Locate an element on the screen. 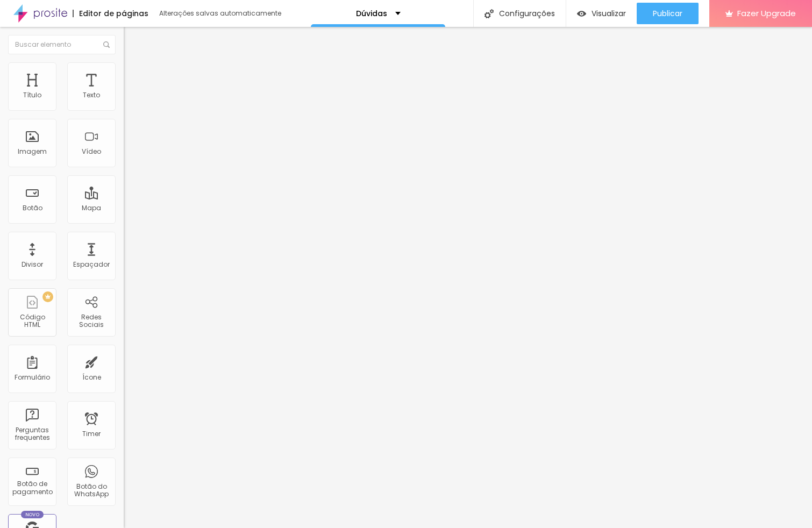 This screenshot has height=528, width=812. div: Botão de pagamento is located at coordinates (31, 488).